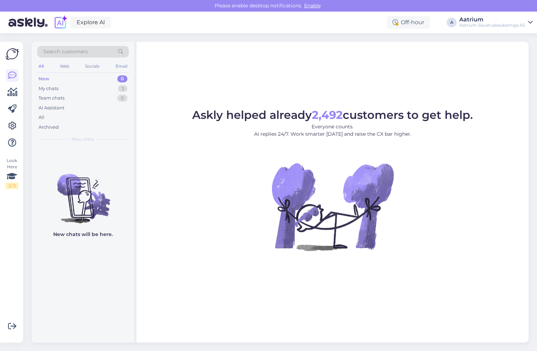  What do you see at coordinates (49, 127) in the screenshot?
I see `div: Archived` at bounding box center [49, 127].